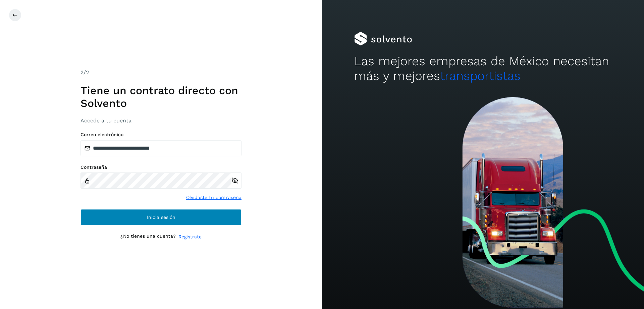 The width and height of the screenshot is (644, 309). Describe the element at coordinates (161, 217) in the screenshot. I see `span: Inicia sesión` at that location.